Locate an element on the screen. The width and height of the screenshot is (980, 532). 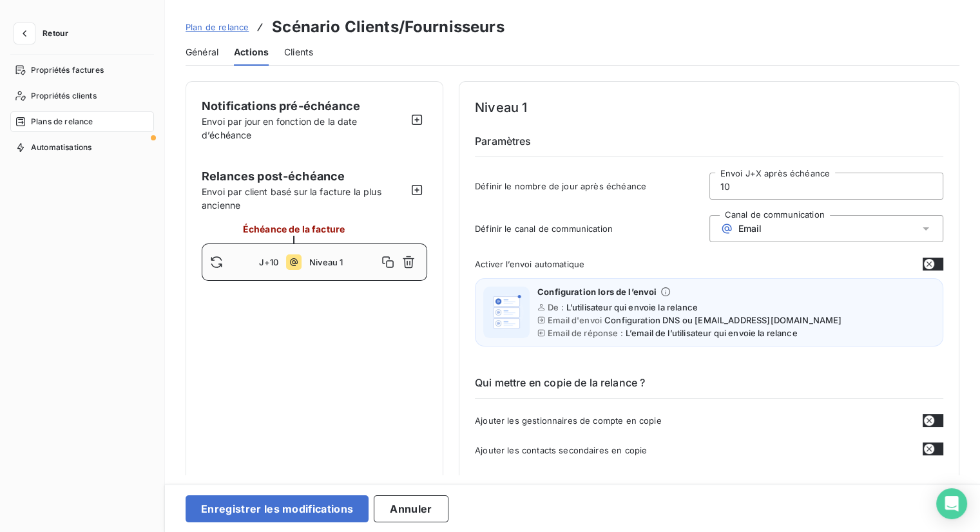
button: Retour is located at coordinates (45, 34).